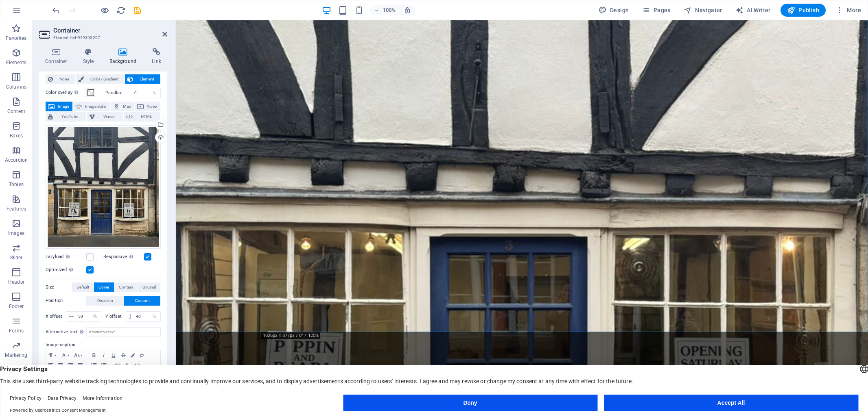  I want to click on button: Click here to leave preview mode and continue editing, so click(105, 10).